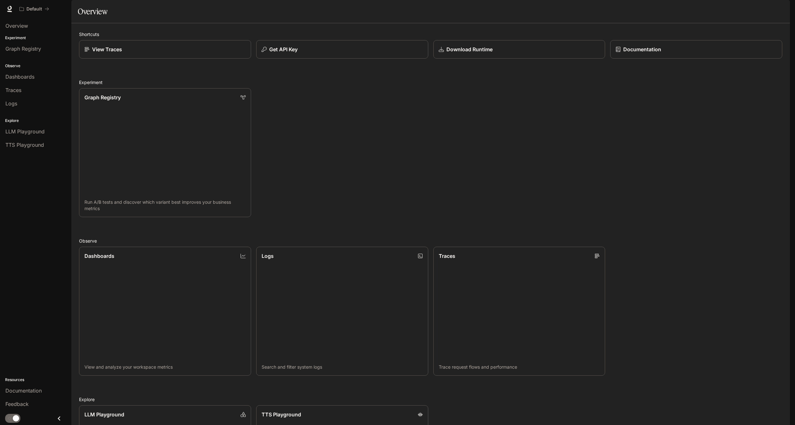 The image size is (795, 425). What do you see at coordinates (99, 256) in the screenshot?
I see `p: Dashboards` at bounding box center [99, 256].